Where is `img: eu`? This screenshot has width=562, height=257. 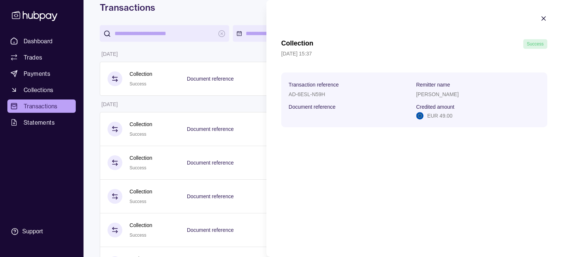 img: eu is located at coordinates (420, 116).